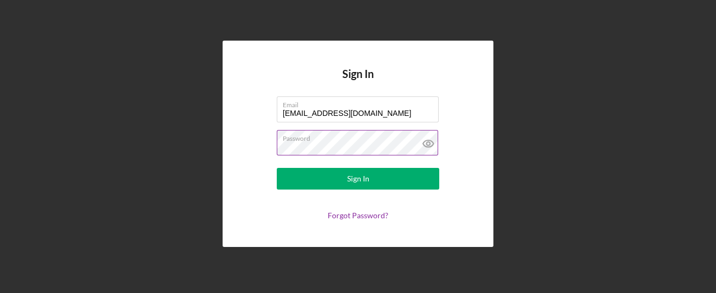  Describe the element at coordinates (361, 103) in the screenshot. I see `label: Email` at that location.